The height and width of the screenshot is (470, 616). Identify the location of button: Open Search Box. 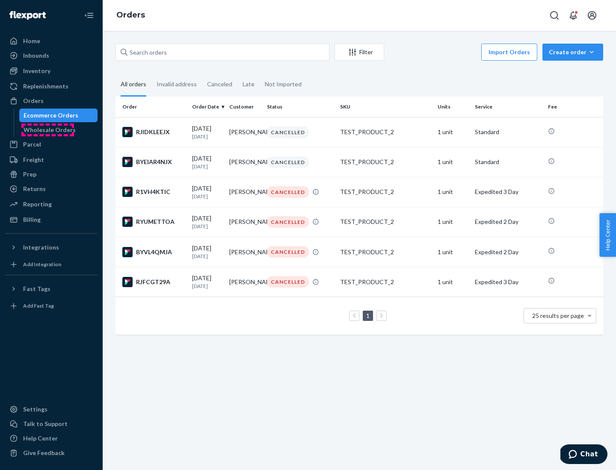
(554, 15).